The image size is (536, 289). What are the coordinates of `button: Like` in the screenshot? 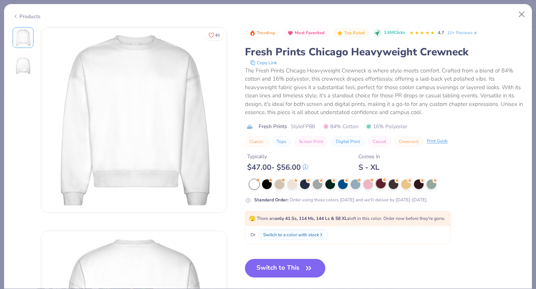 It's located at (214, 35).